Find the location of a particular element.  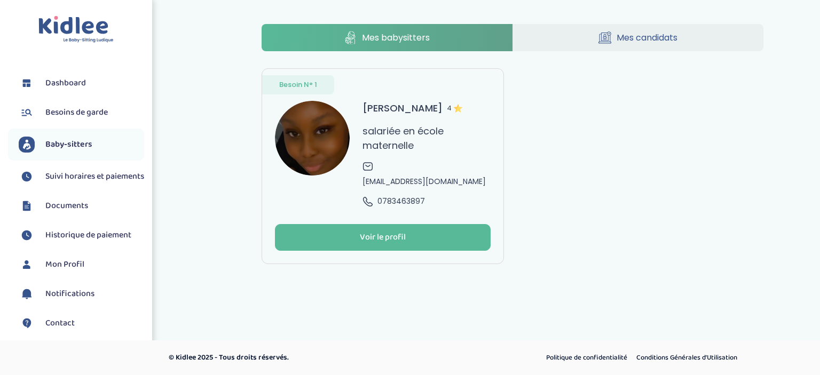

a: Politique de confidentialité is located at coordinates (587, 358).